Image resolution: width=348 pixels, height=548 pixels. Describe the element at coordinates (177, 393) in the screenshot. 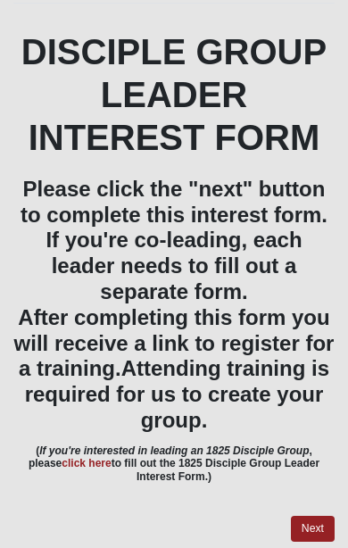

I see `span: Attending training is required for us to create your group.` at that location.